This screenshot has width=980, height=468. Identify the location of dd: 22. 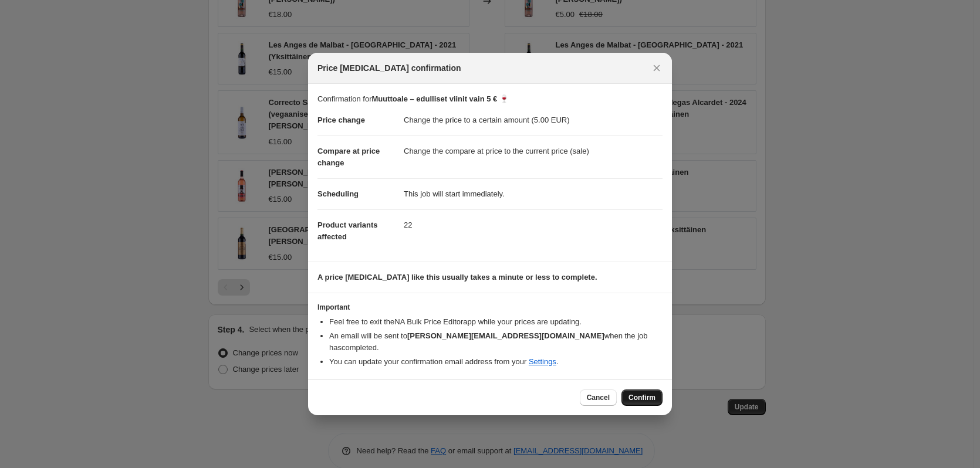
(533, 224).